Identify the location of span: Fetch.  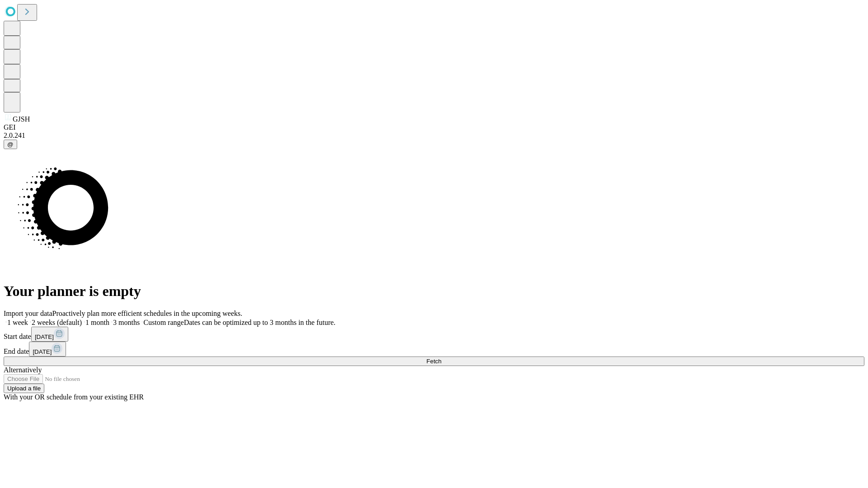
(433, 362).